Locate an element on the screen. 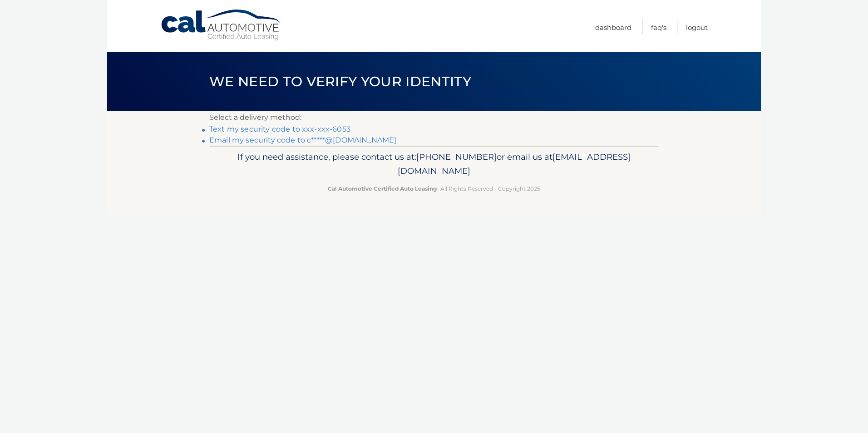 The image size is (868, 433). p: - All Rights Reserved - Copyright 2025 is located at coordinates (434, 188).